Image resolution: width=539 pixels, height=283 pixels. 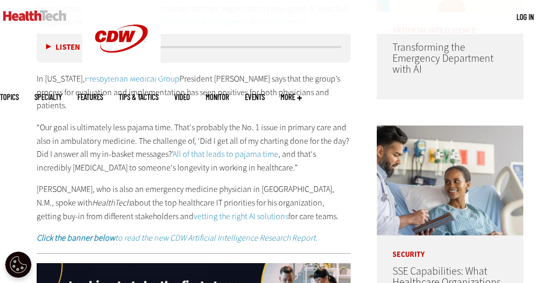 I want to click on p: “Our goal is ultimately less pajama time. That's probably the No. 1 issue in primary care and als..., so click(x=194, y=148).